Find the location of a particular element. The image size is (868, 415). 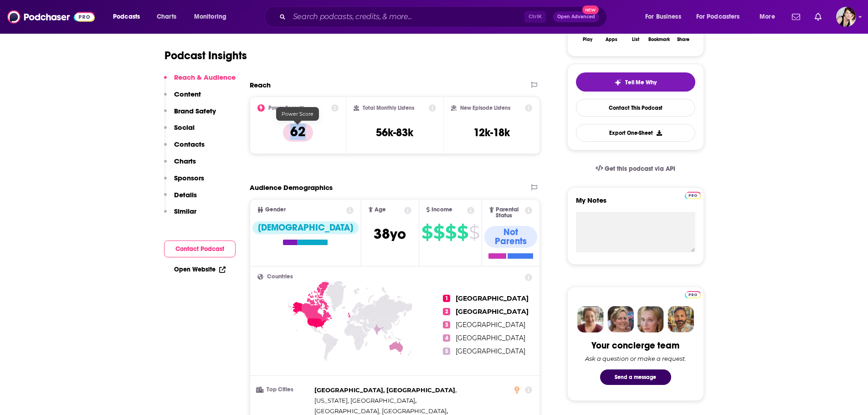

p: Social is located at coordinates (184, 127).